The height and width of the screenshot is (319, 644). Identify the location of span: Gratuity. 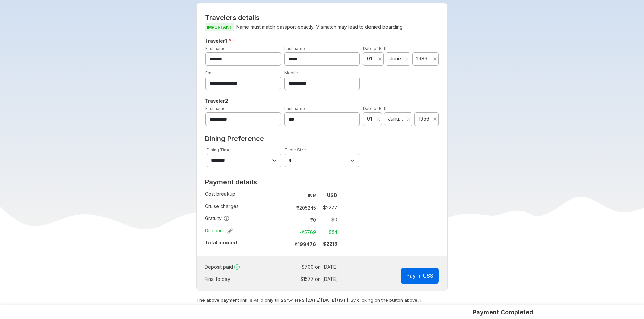
(217, 218).